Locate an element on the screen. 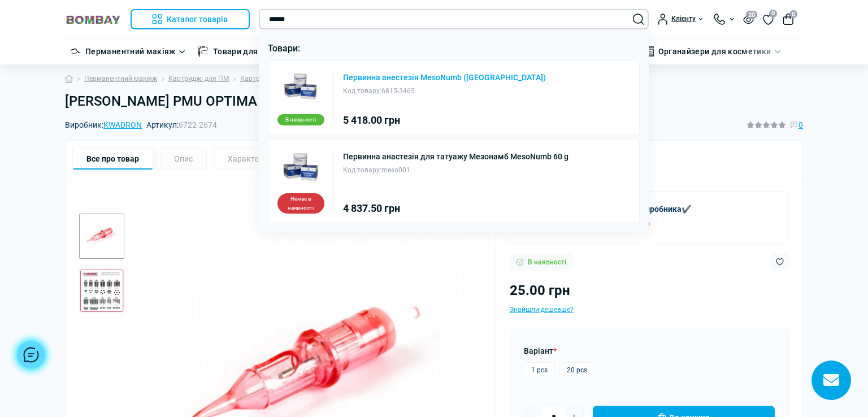 The width and height of the screenshot is (868, 417). div: Немає в наявності is located at coordinates (300, 203).